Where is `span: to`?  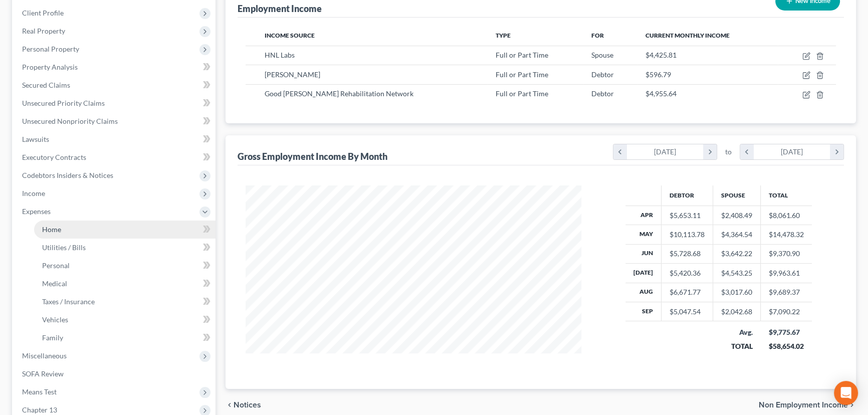
span: to is located at coordinates (728, 152).